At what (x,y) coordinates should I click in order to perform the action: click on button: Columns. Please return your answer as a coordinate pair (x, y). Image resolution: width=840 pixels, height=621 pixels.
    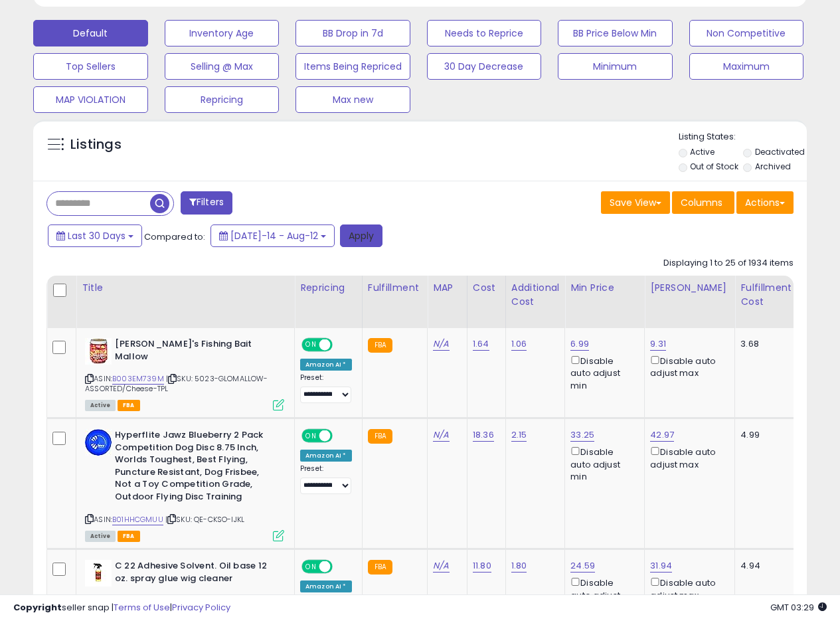
    Looking at the image, I should click on (703, 203).